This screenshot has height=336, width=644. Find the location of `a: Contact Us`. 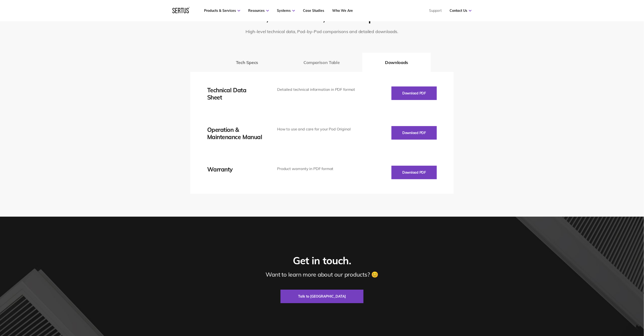

a: Contact Us is located at coordinates (461, 11).